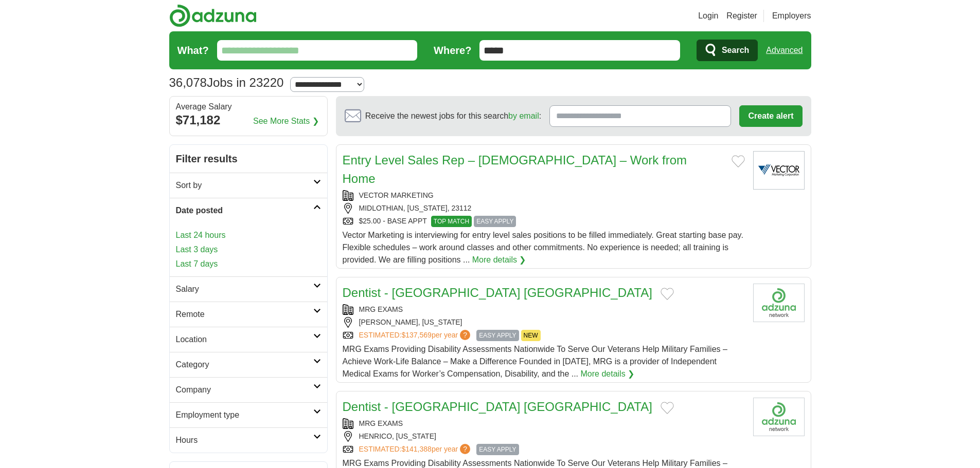 The width and height of the screenshot is (980, 468). What do you see at coordinates (535, 361) in the screenshot?
I see `span: MRG Exams Providing Disability Assessments Nationwide To Serve Our Veterans Help Military Familie...` at bounding box center [535, 361].